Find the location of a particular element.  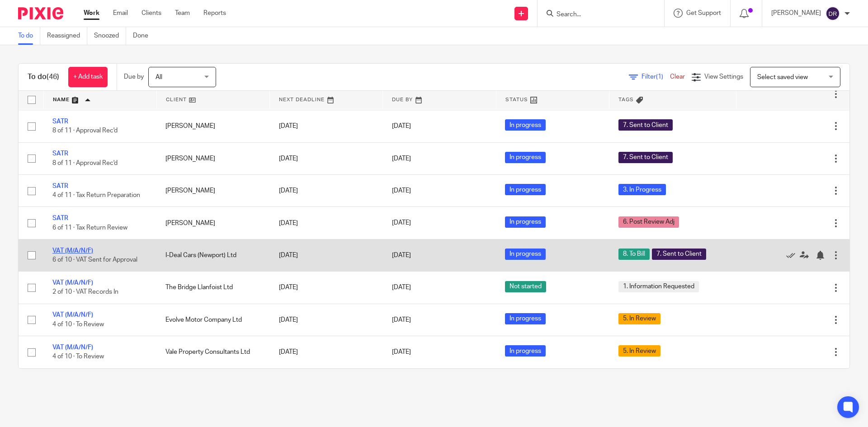

a: Clear is located at coordinates (677, 77).